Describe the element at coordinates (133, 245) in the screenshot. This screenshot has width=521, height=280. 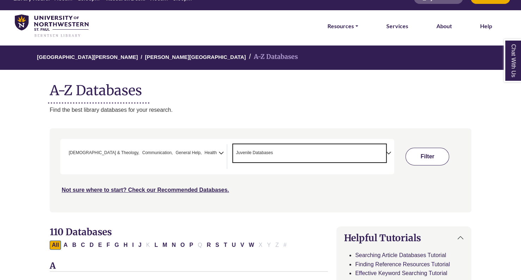
I see `button: Filter Results I` at that location.